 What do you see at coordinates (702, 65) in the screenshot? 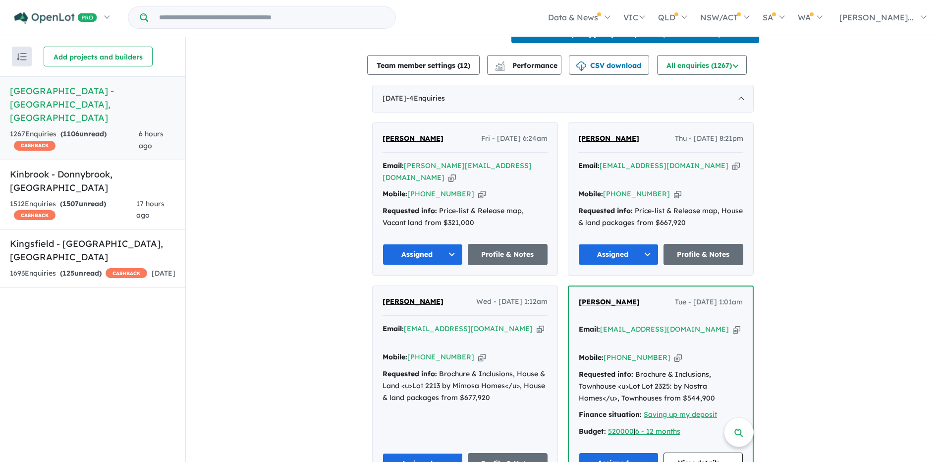
I see `button: All enquiries (1267)` at bounding box center [702, 65].